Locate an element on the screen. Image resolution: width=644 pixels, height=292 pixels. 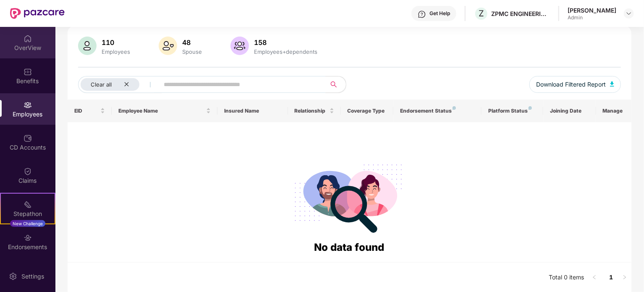
th: Manage is located at coordinates (614, 111).